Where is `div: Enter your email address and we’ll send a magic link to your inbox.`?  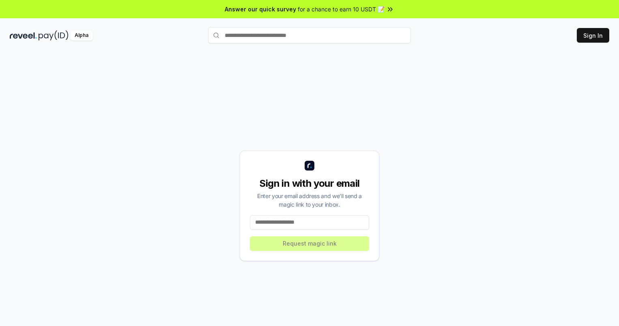
div: Enter your email address and we’ll send a magic link to your inbox. is located at coordinates (310, 200).